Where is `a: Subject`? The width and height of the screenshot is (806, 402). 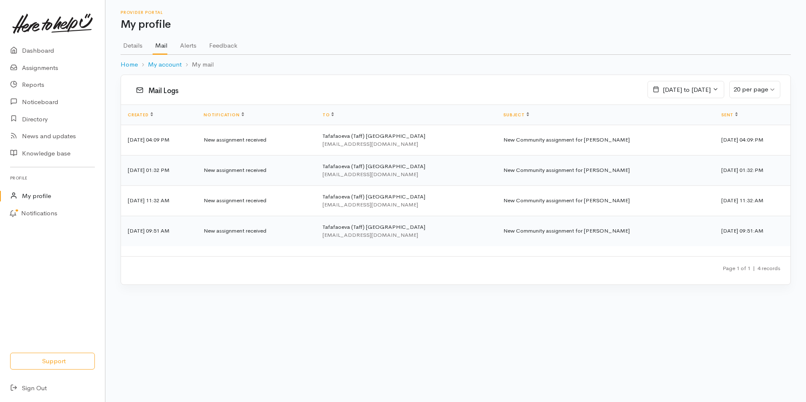
a: Subject is located at coordinates (516, 115).